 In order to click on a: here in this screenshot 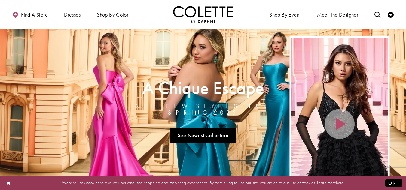, I will do `click(339, 183)`.